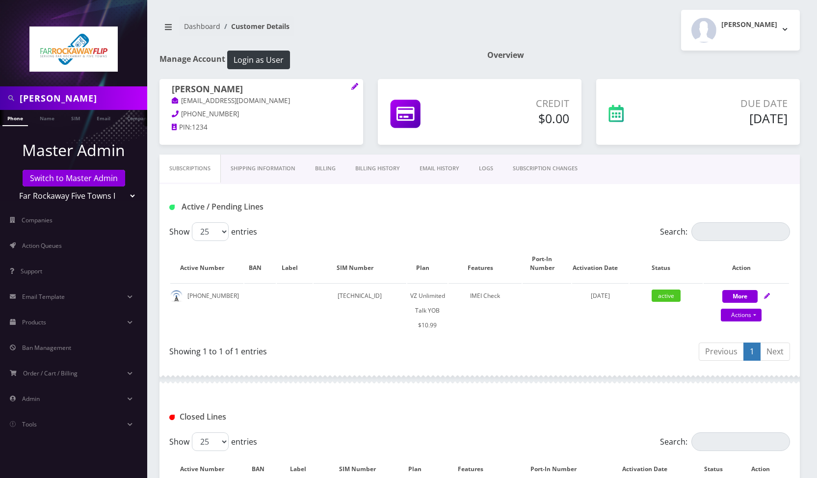  I want to click on a: Name, so click(47, 117).